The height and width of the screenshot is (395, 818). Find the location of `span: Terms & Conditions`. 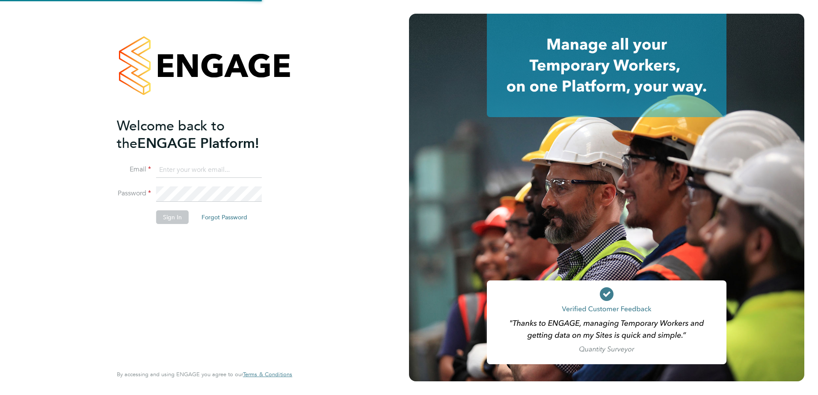

span: Terms & Conditions is located at coordinates (267, 374).